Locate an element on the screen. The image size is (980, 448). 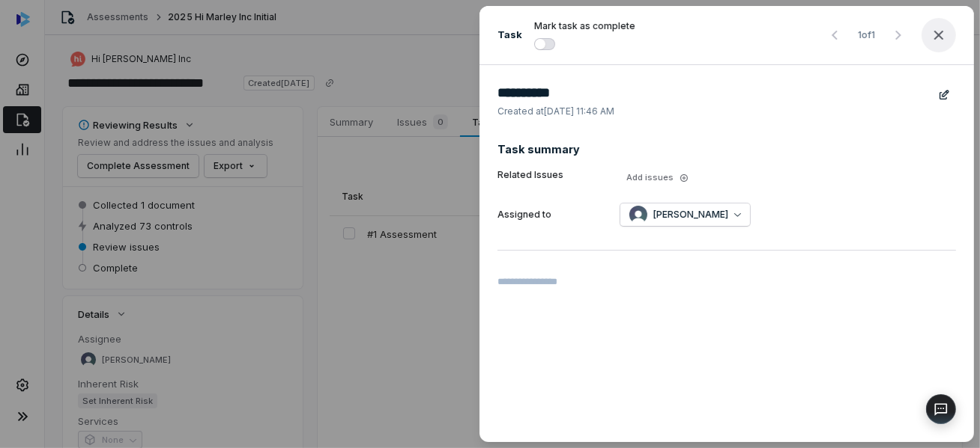
span: Mark task as complete is located at coordinates (584, 25).